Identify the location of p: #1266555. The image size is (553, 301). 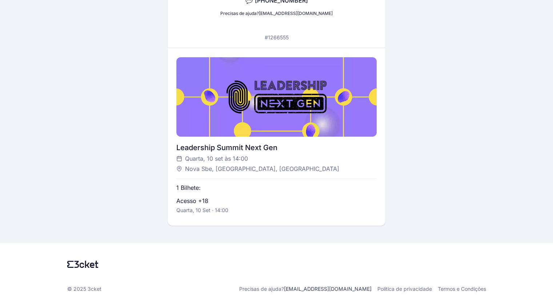
(277, 37).